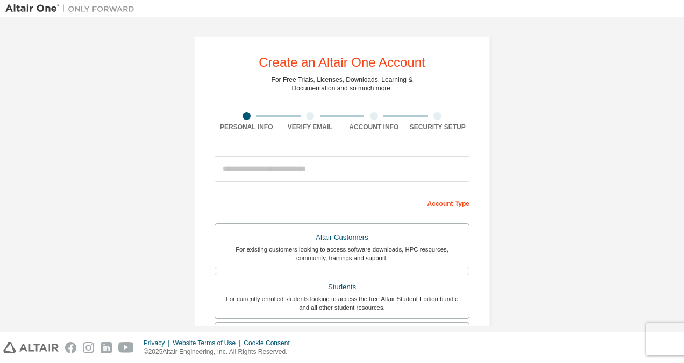  Describe the element at coordinates (88, 347) in the screenshot. I see `img: instagram.svg` at that location.